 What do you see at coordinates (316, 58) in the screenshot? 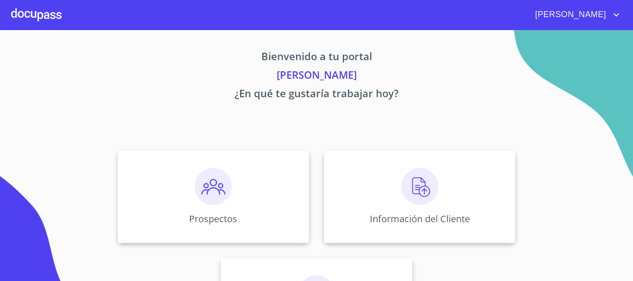
I see `p: Bienvenido a tu portal` at bounding box center [316, 58].